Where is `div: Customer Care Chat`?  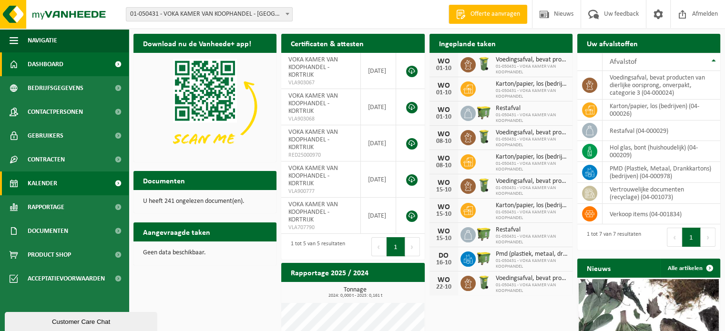 div: Customer Care Chat is located at coordinates (76, 11).